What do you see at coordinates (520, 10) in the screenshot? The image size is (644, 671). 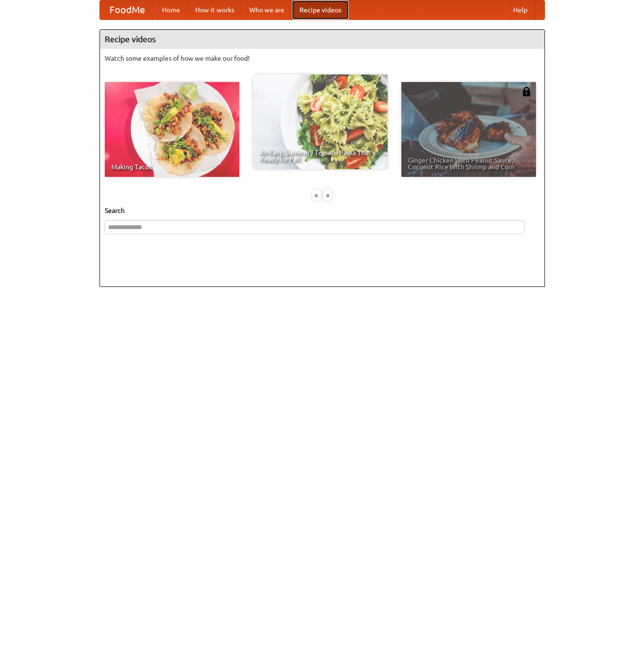 I see `a: Help` at bounding box center [520, 10].